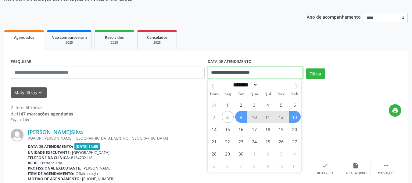  I want to click on span: Outubro 3, 2025, so click(281, 153).